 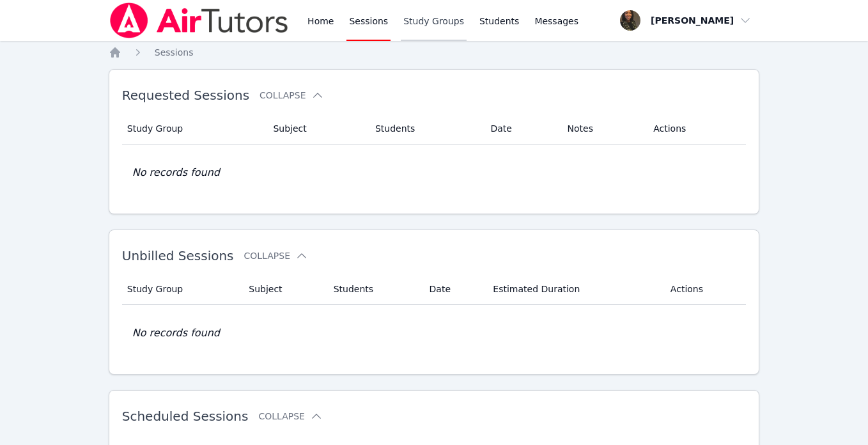 I want to click on span: Unbilled Sessions, so click(x=177, y=256).